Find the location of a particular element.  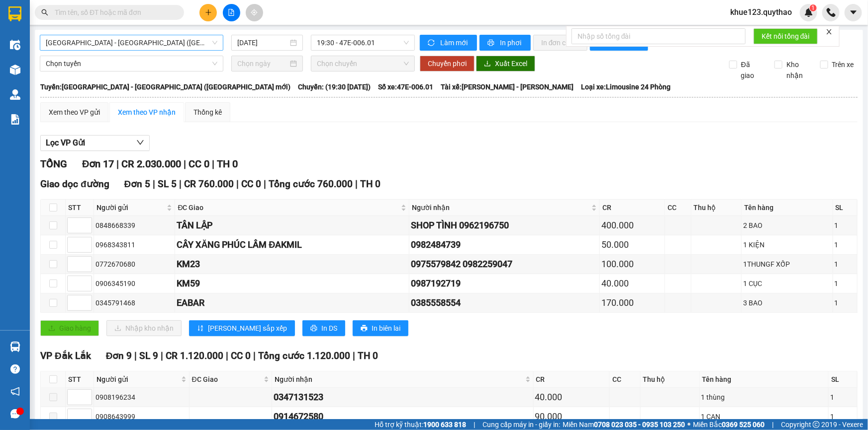

span: Tổng cước 760.000 is located at coordinates (311, 184).